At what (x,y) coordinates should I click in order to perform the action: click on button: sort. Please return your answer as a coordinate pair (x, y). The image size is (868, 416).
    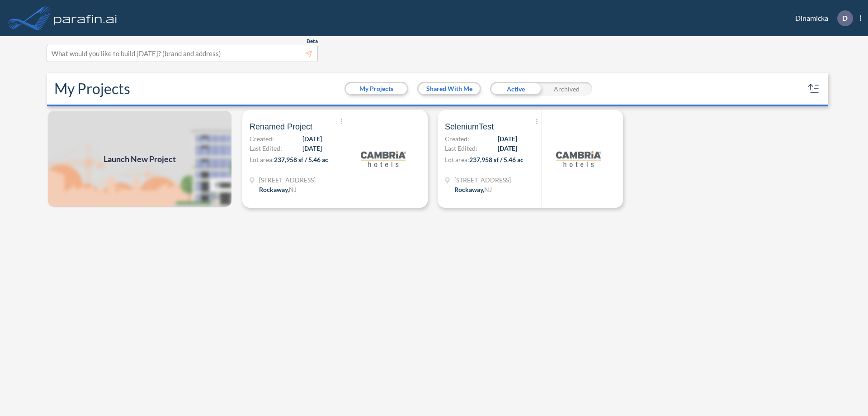
    Looking at the image, I should click on (814, 89).